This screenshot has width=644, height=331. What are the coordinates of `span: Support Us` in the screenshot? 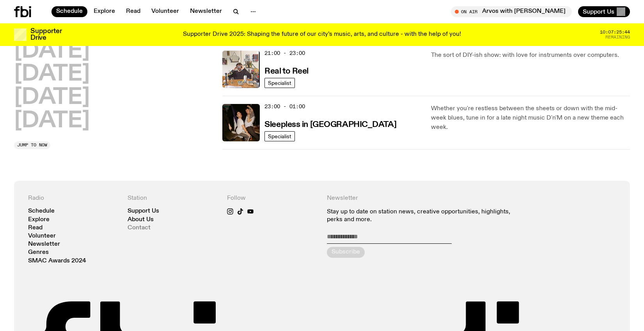 It's located at (598, 12).